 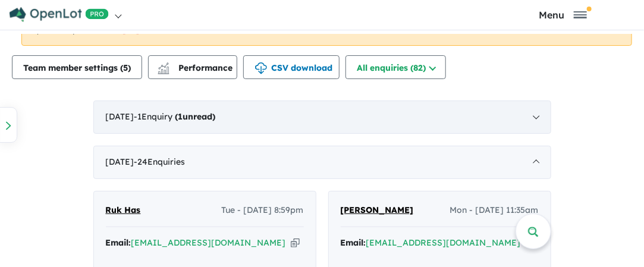 What do you see at coordinates (195, 117) in the screenshot?
I see `strong: ( unread)` at bounding box center [195, 117].